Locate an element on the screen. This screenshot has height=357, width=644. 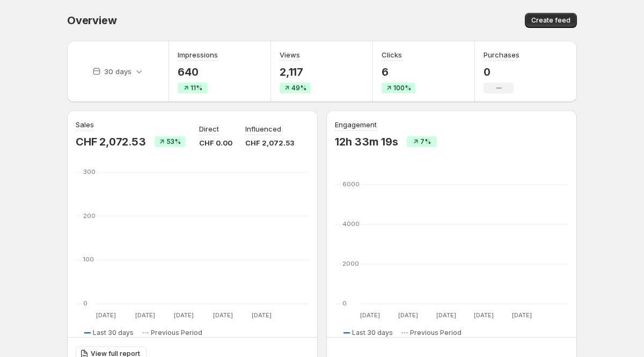
text: 300 is located at coordinates (89, 171).